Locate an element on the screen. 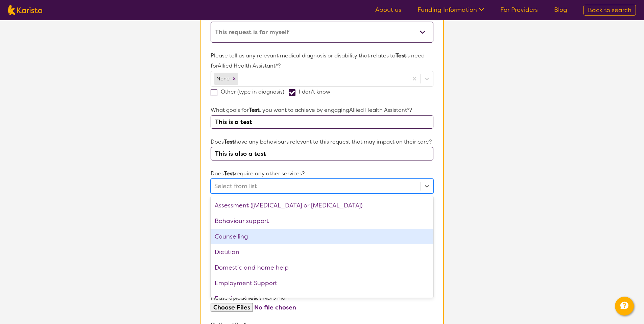  button: Channel Menu is located at coordinates (624, 306).